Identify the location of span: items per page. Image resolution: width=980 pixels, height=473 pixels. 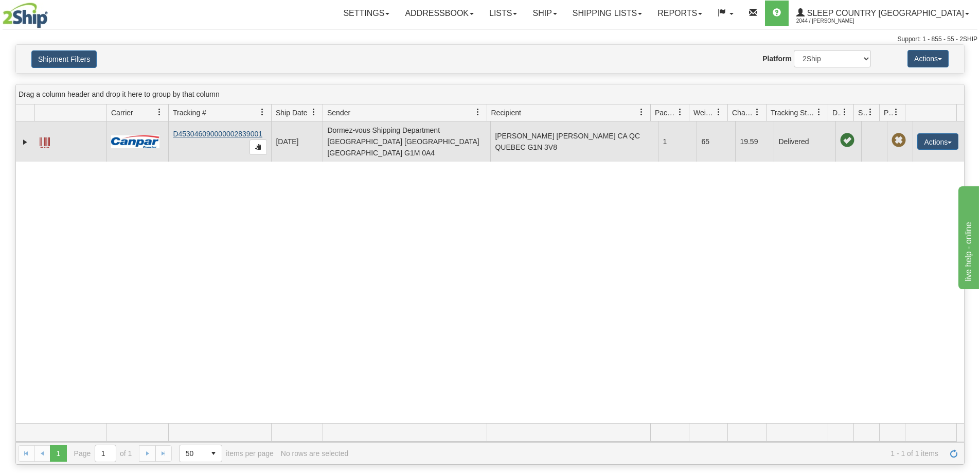
(227, 454).